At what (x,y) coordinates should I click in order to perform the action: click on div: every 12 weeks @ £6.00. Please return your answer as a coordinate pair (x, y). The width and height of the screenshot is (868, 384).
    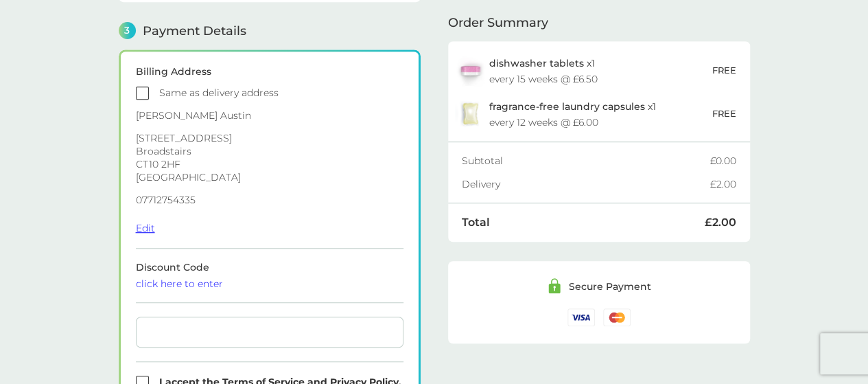
    Looking at the image, I should click on (543, 122).